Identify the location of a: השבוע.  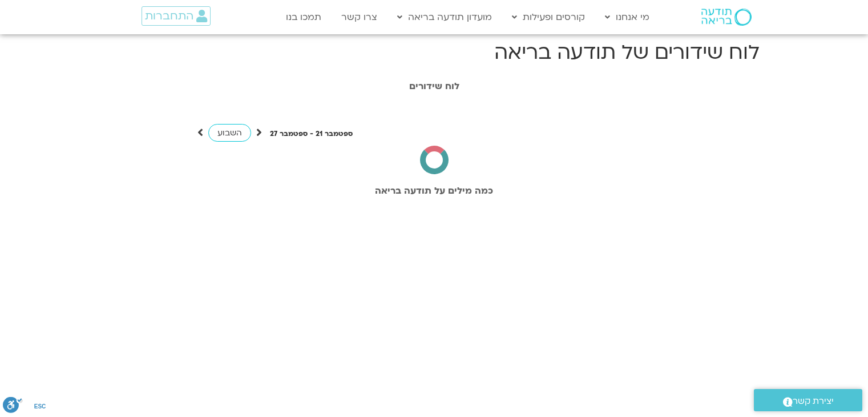
(229, 132).